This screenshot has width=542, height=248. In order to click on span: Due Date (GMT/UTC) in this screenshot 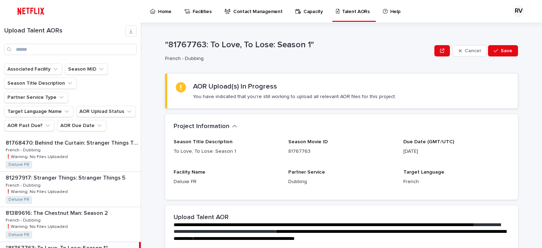, I will do `click(429, 142)`.